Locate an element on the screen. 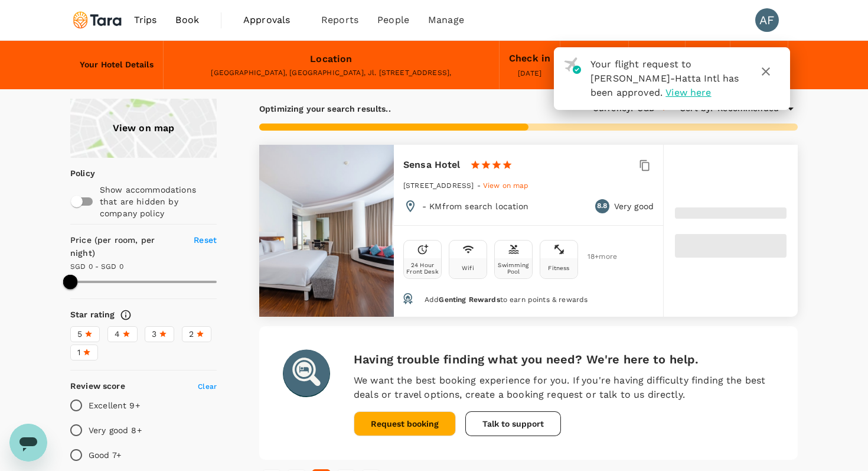  span: View here is located at coordinates (688, 92).